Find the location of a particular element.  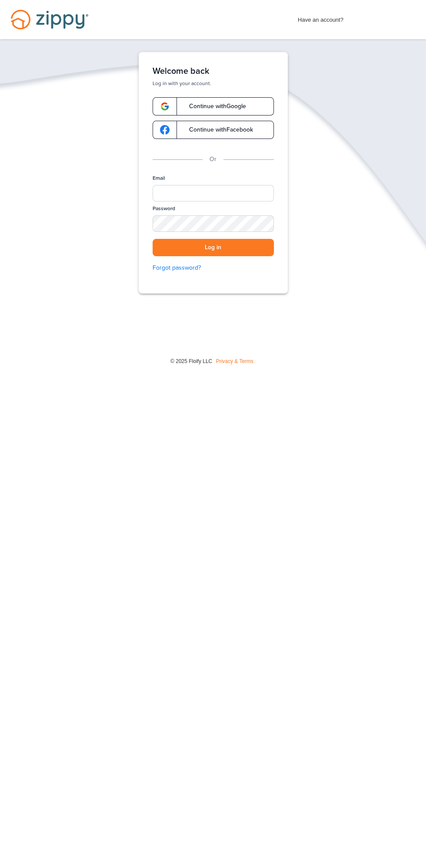

a: google-logoContinue withGoogle is located at coordinates (213, 106).